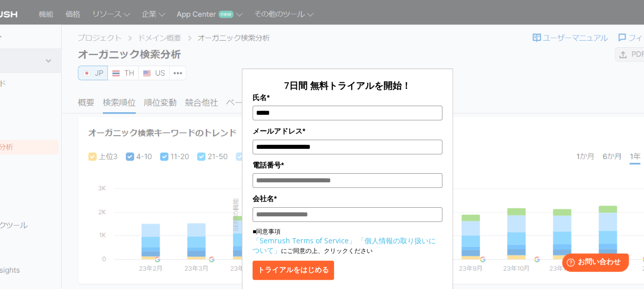 This screenshot has width=644, height=289. Describe the element at coordinates (293, 270) in the screenshot. I see `button: トライアルをはじめる` at that location.